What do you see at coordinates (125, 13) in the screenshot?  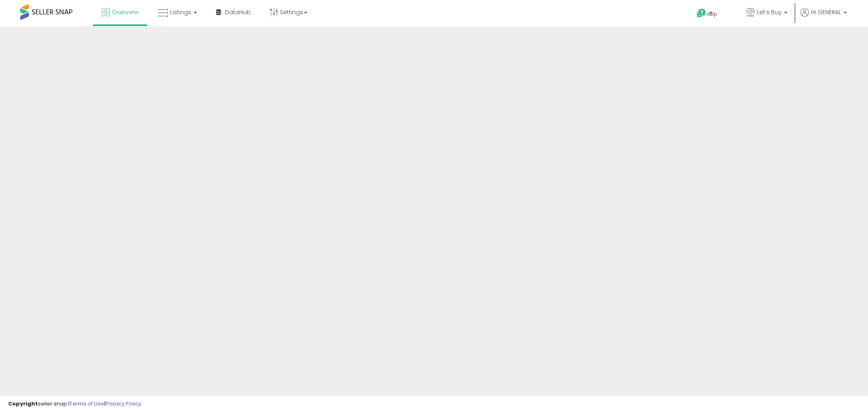 I see `span: Overview` at bounding box center [125, 13].